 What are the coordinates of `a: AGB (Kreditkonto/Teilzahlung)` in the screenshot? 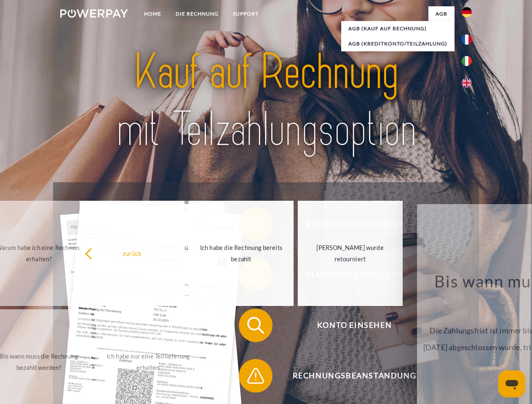 It's located at (398, 44).